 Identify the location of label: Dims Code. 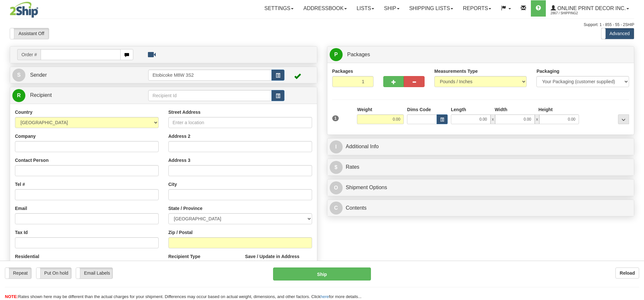
(419, 110).